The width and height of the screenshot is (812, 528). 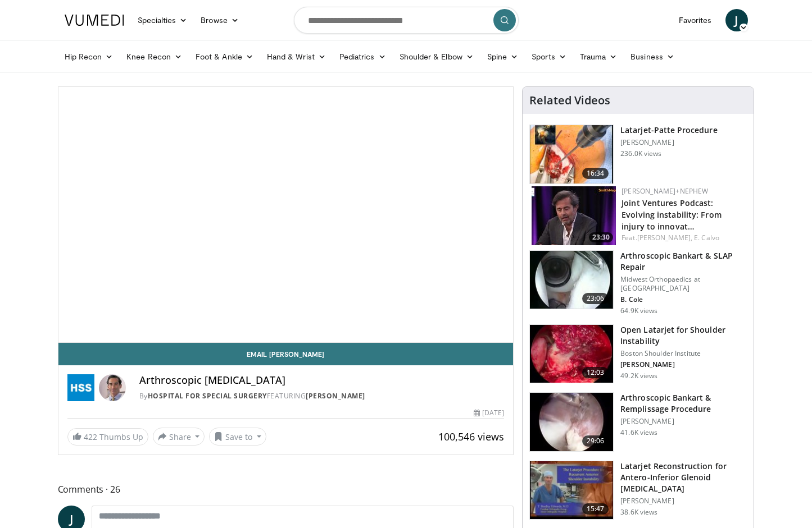 I want to click on button: Share, so click(x=179, y=436).